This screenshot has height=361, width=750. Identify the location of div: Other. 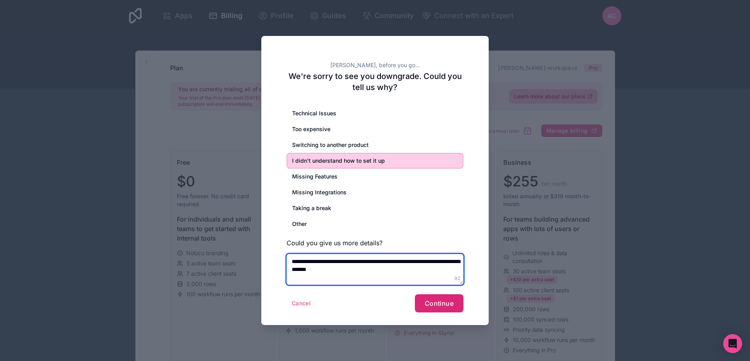
(375, 224).